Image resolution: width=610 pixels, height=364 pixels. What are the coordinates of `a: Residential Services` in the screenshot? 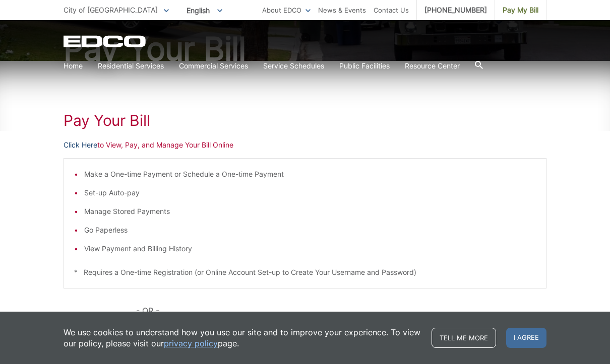 It's located at (131, 66).